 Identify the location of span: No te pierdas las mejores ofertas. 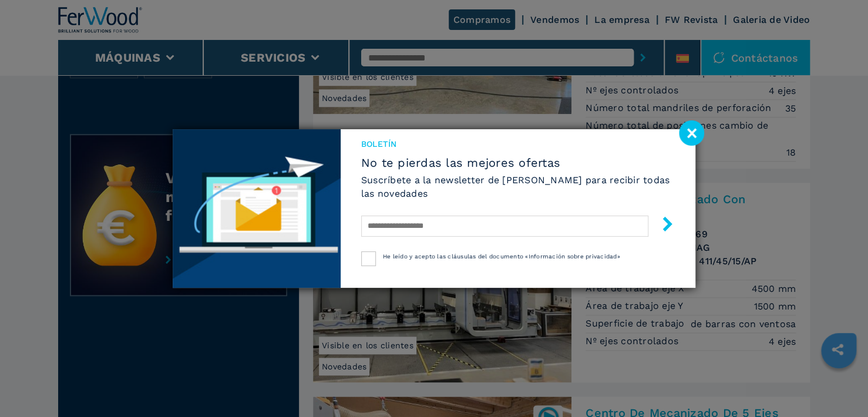
(518, 163).